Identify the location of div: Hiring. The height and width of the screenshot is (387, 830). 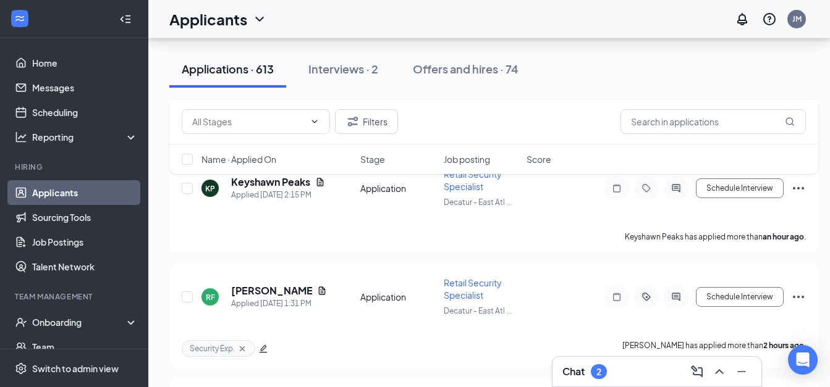
(75, 167).